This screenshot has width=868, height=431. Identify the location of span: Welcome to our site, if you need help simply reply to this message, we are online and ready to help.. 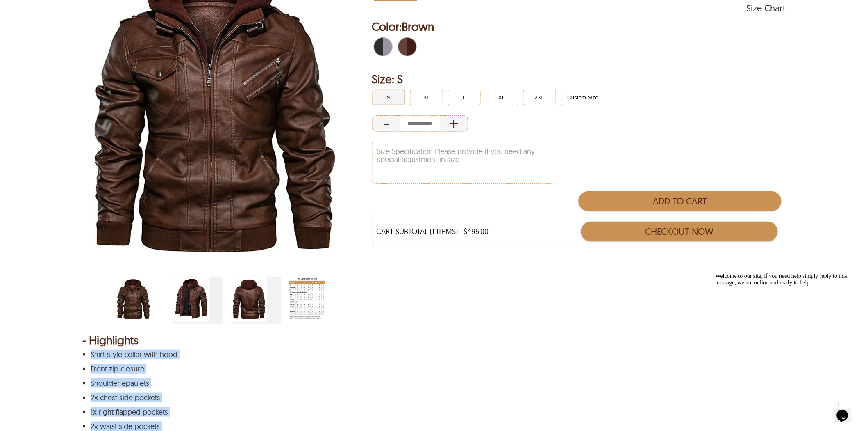
(69, 9).